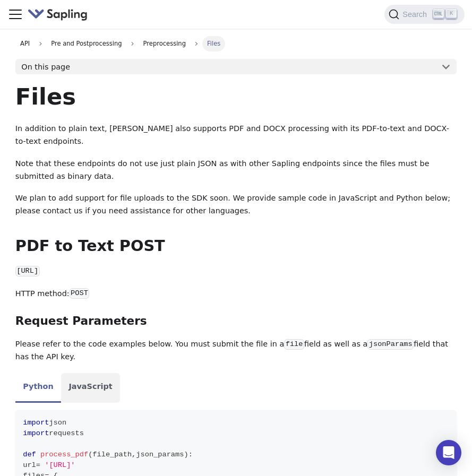 This screenshot has height=476, width=472. What do you see at coordinates (236, 321) in the screenshot?
I see `h3: Request Parameters` at bounding box center [236, 321].